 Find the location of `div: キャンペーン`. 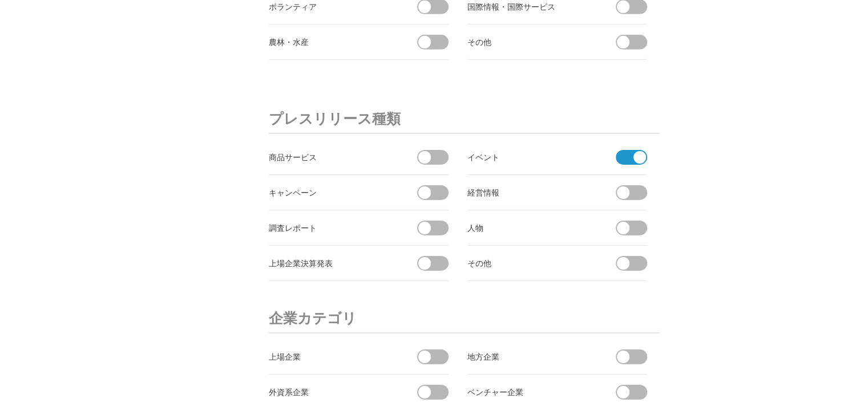

div: キャンペーン is located at coordinates (333, 192).